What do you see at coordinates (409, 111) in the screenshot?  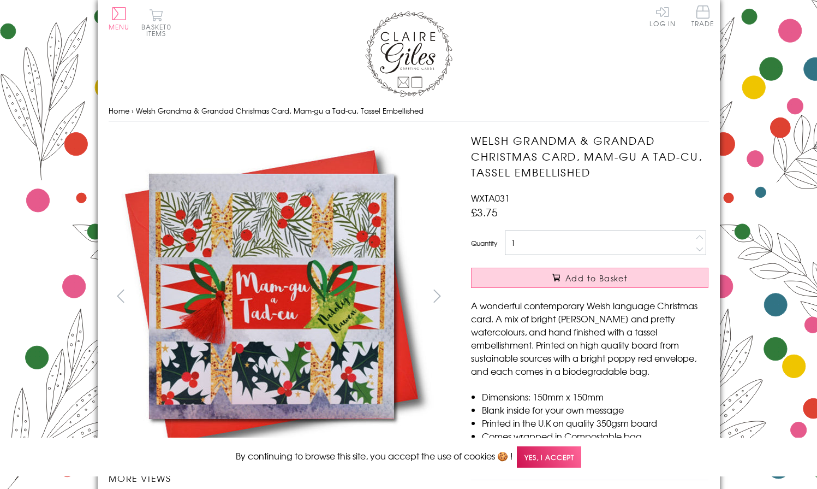 I see `nav: breadcrumbs` at bounding box center [409, 111].